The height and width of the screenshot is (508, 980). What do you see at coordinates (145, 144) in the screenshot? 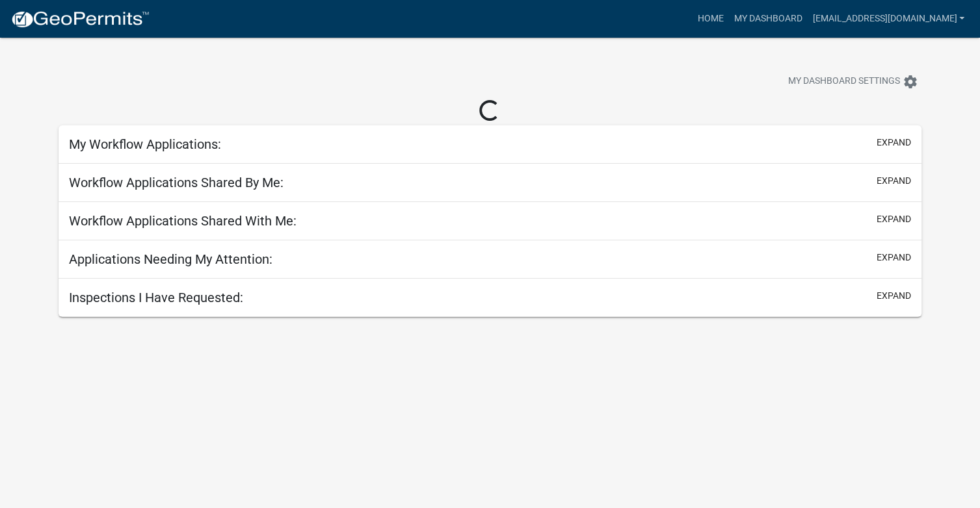
I see `h5: My Workflow Applications:` at bounding box center [145, 144].